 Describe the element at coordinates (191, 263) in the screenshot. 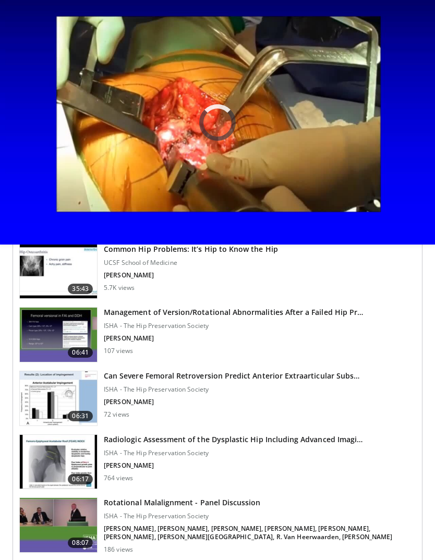

I see `p: UCSF School of Medicine` at that location.